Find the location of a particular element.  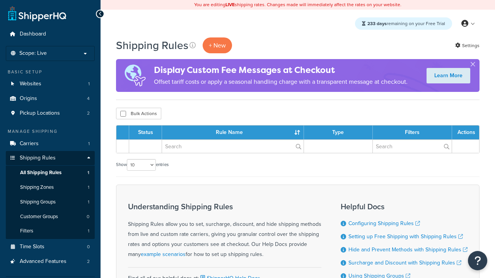

span: Websites is located at coordinates (31, 84).